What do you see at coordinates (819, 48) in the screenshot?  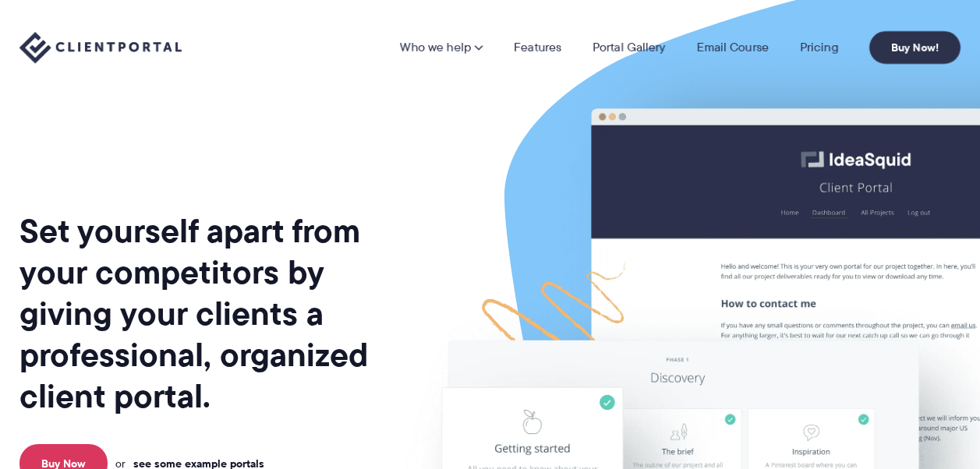 I see `a: Pricing` at bounding box center [819, 48].